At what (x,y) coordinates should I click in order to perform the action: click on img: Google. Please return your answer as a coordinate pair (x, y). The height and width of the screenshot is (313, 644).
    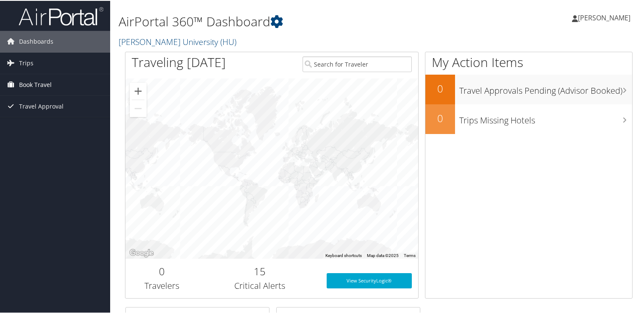
    Looking at the image, I should click on (142, 252).